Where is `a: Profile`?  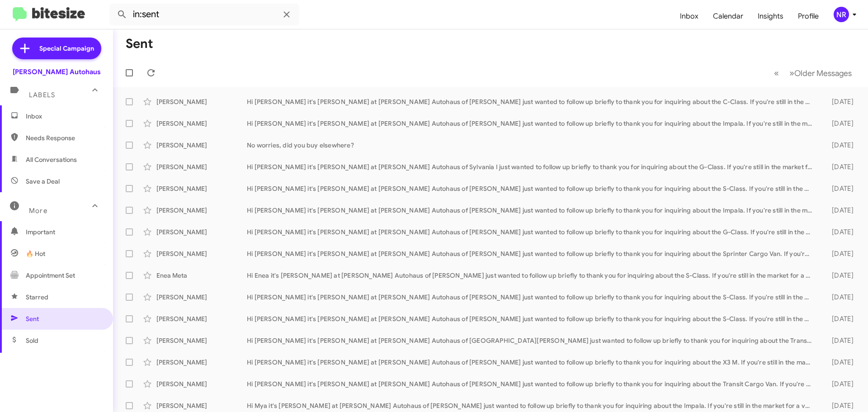 a: Profile is located at coordinates (808, 16).